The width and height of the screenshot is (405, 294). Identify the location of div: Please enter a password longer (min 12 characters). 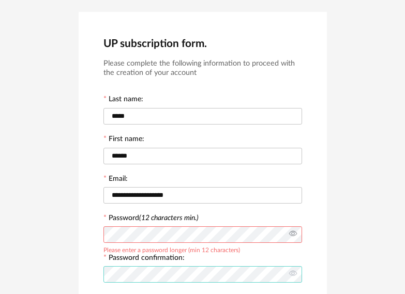
(172, 249).